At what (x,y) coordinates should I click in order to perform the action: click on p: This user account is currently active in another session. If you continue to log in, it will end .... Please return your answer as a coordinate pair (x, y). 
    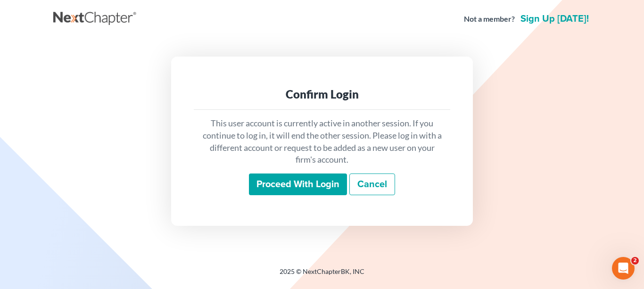
    Looking at the image, I should click on (322, 142).